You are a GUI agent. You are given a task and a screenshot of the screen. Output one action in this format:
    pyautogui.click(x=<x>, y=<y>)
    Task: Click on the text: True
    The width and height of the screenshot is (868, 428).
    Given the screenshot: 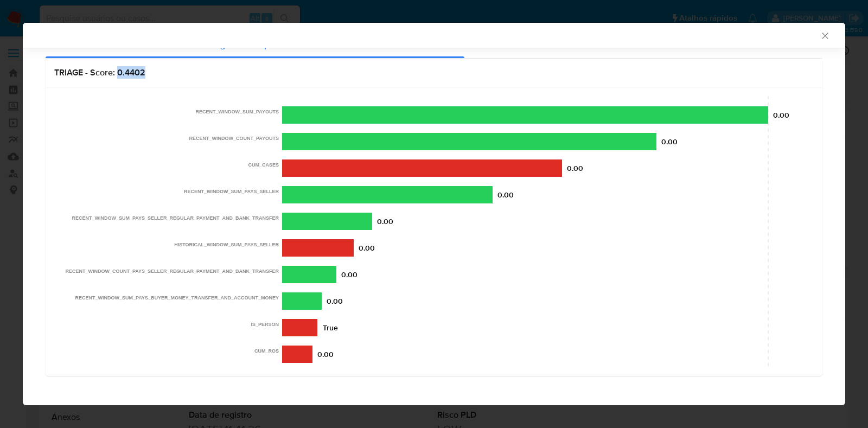 What is the action you would take?
    pyautogui.click(x=330, y=328)
    